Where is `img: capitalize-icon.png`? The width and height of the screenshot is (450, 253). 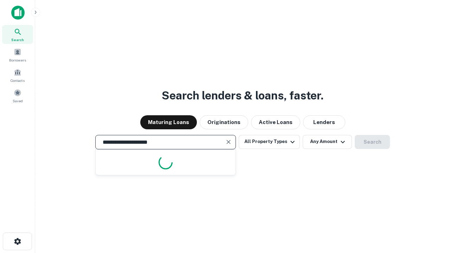
img: capitalize-icon.png is located at coordinates (18, 13).